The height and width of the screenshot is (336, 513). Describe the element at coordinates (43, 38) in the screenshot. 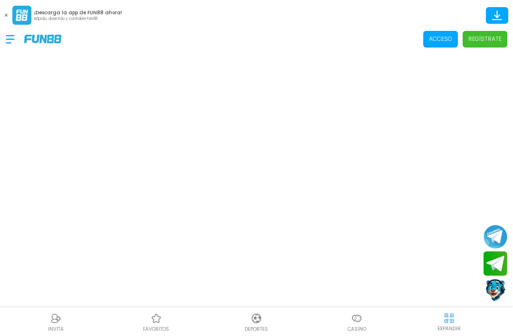

I see `img: Company Logo` at that location.